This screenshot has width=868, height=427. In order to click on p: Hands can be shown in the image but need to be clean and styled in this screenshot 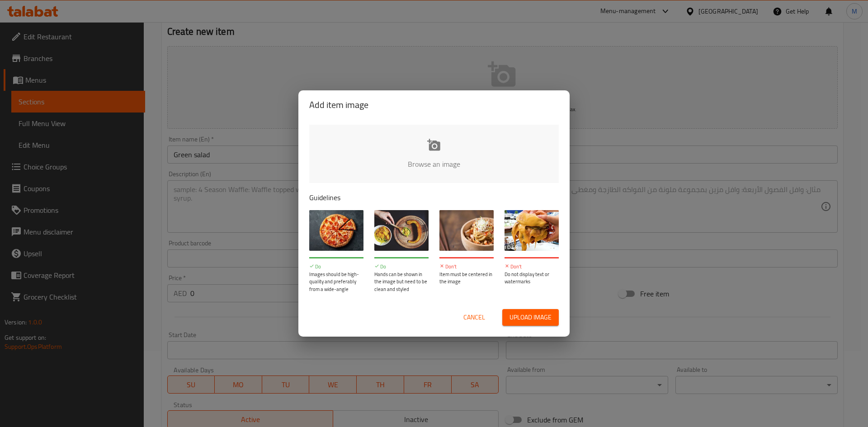, I will do `click(402, 282)`.